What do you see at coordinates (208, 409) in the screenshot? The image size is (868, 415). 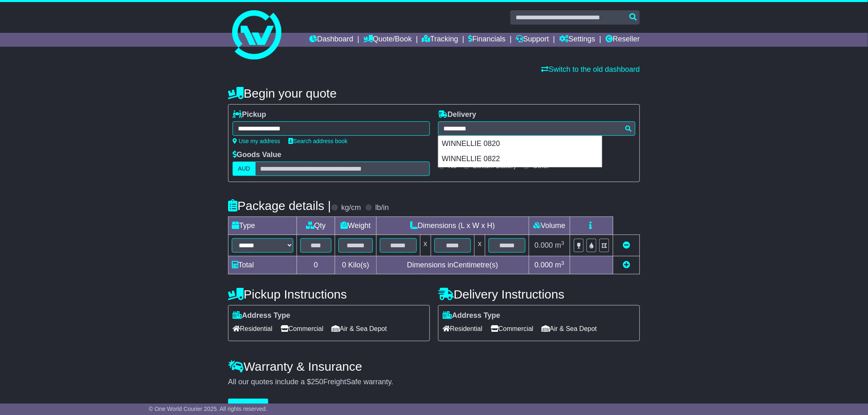 I see `span: © One World Courier 2025. All rights reserved.` at bounding box center [208, 409].